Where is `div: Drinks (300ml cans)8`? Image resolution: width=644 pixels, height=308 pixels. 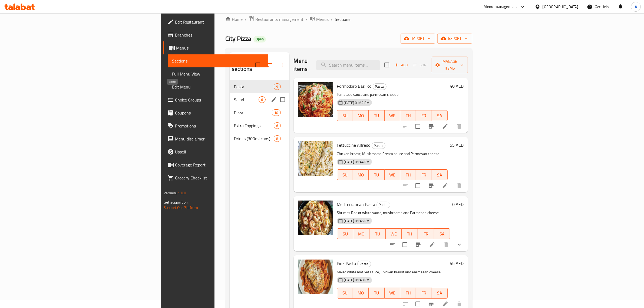 div: Drinks (300ml cans)8 is located at coordinates (259, 139).